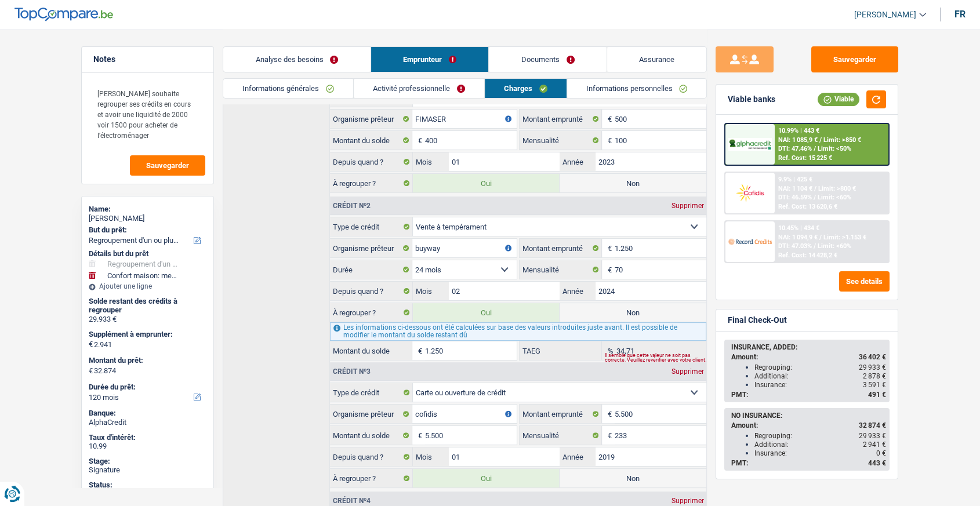 Image resolution: width=980 pixels, height=506 pixels. I want to click on div: Name:, so click(147, 210).